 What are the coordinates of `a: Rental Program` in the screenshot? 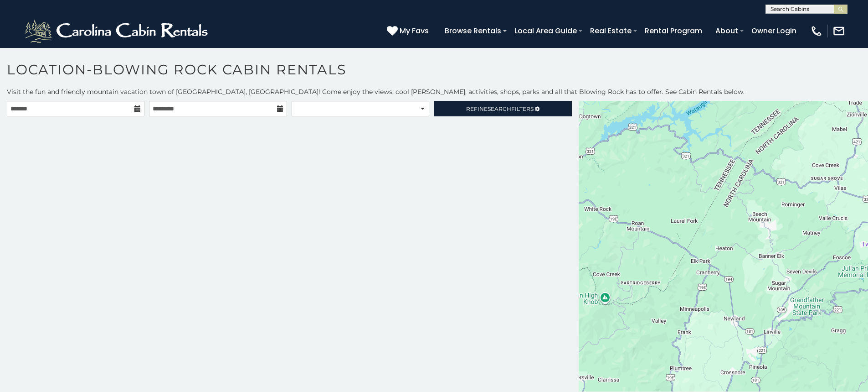 It's located at (674, 30).